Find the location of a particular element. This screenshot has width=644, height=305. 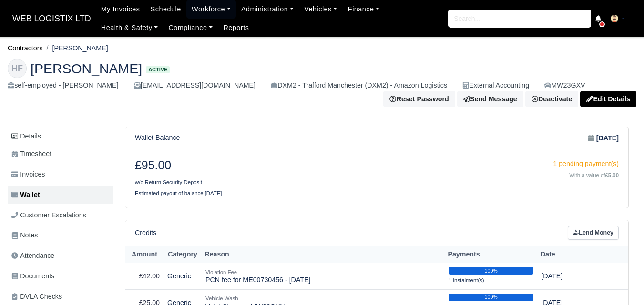

div: HF is located at coordinates (17, 68).